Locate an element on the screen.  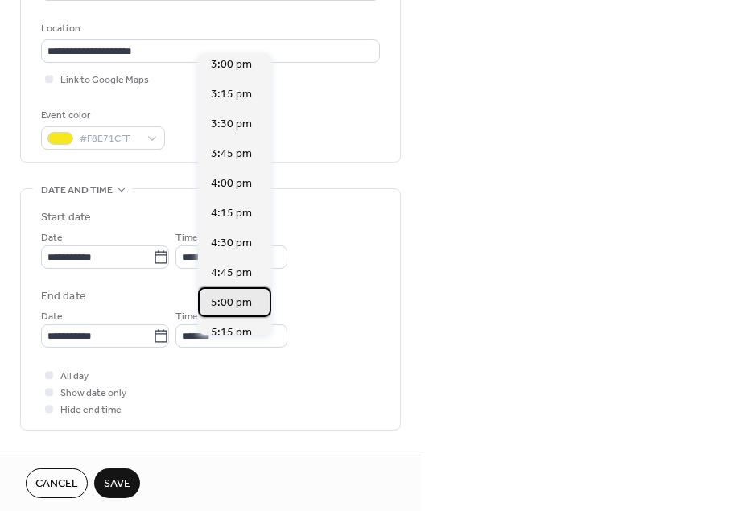
a: Cancel is located at coordinates (56, 483).